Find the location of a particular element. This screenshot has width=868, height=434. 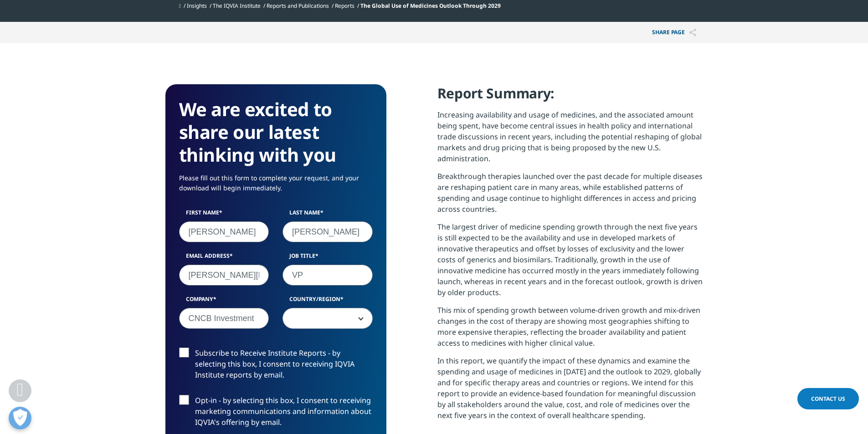

p: This mix of spending growth between volume-driven growth and mix-driven changes in the cost of th... is located at coordinates (570, 330).